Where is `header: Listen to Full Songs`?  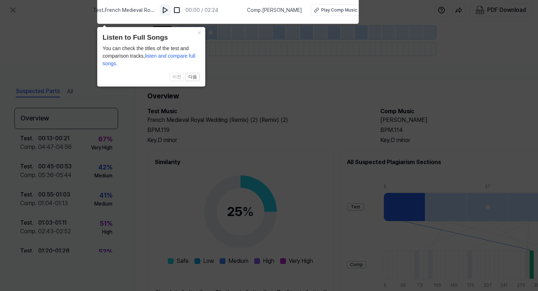 header: Listen to Full Songs is located at coordinates (151, 37).